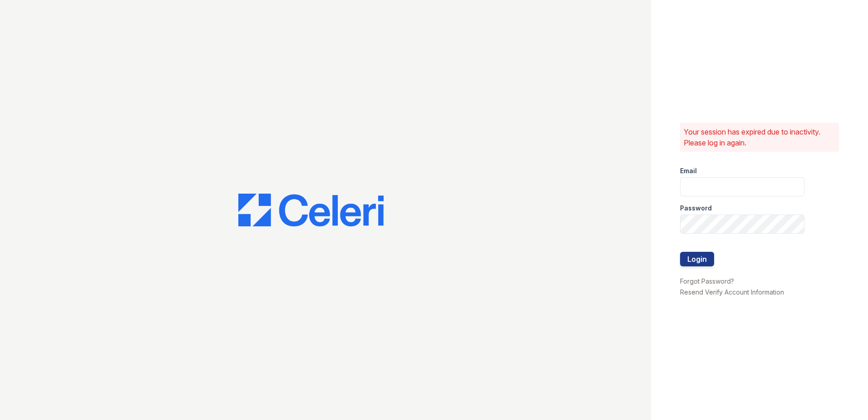 This screenshot has width=868, height=420. What do you see at coordinates (732, 292) in the screenshot?
I see `a: Resend Verify Account Information` at bounding box center [732, 292].